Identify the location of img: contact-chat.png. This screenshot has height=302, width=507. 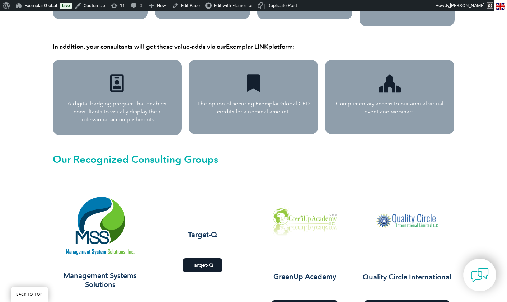
(479, 275).